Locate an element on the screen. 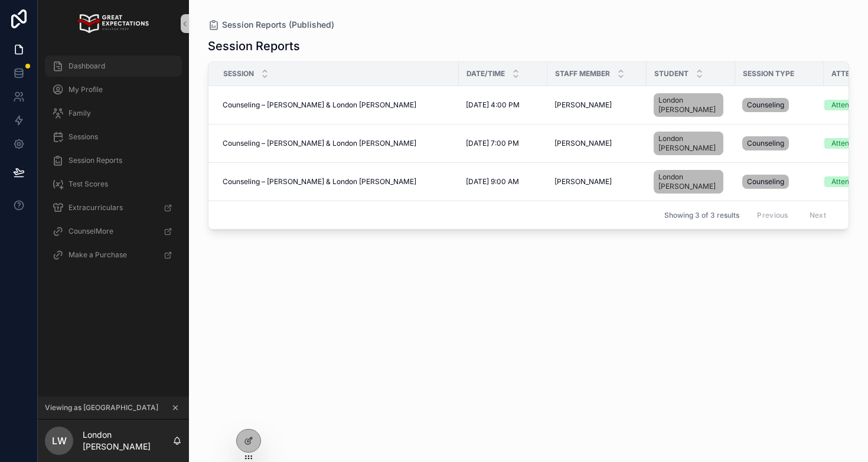  span: Session Reports is located at coordinates (95, 161).